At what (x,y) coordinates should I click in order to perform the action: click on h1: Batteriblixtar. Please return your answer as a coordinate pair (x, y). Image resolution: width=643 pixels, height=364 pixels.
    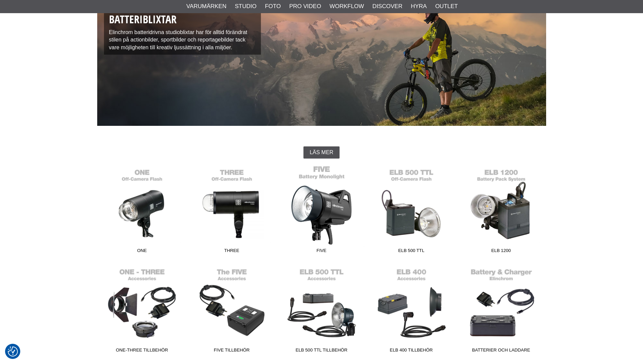
    Looking at the image, I should click on (183, 20).